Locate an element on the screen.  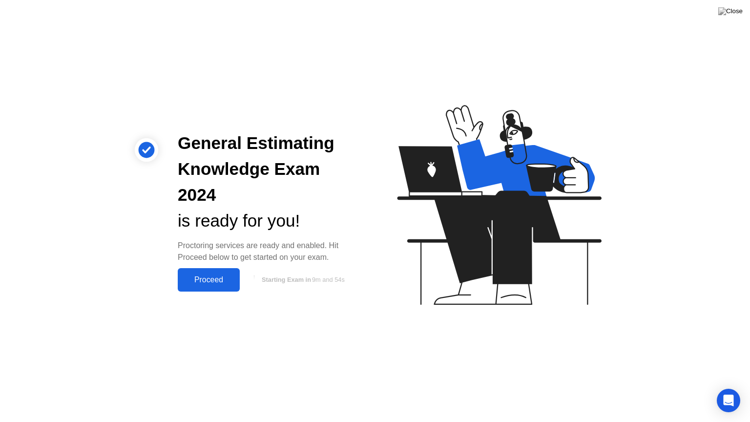
div: is ready for you! is located at coordinates (269, 221).